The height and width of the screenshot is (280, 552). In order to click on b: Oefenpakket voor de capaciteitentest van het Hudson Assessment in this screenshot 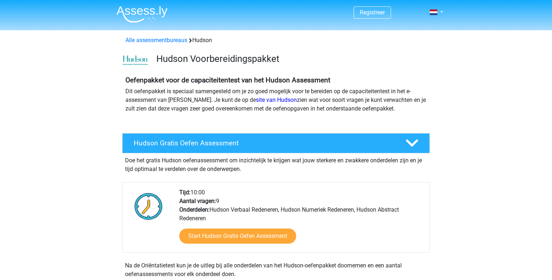, I will do `click(228, 80)`.